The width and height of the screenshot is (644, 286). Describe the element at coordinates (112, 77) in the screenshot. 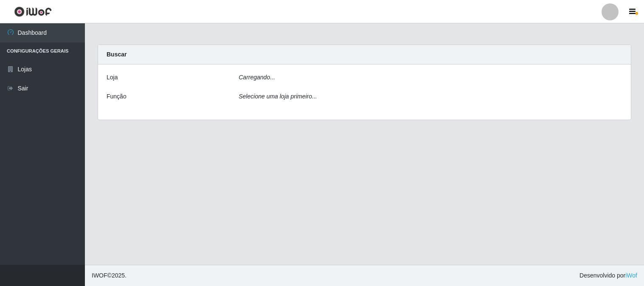

I see `label: Loja` at that location.